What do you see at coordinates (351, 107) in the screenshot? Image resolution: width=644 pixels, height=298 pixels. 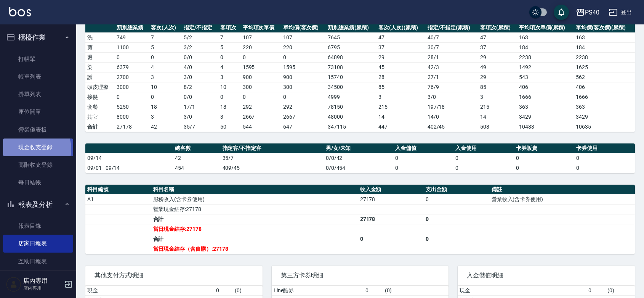 I see `td: 78150` at bounding box center [351, 107].